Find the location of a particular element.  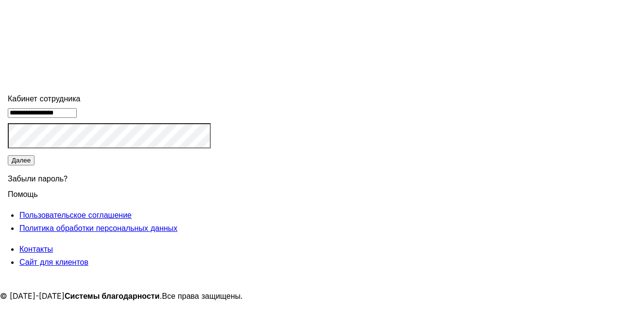

a: Сайт для клиентов is located at coordinates (54, 262).